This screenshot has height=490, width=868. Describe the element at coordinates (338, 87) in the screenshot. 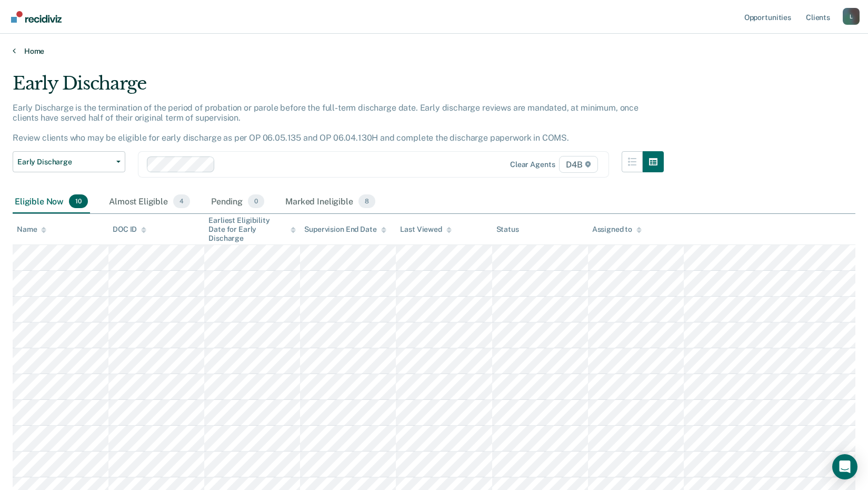

I see `div: Early Discharge` at that location.